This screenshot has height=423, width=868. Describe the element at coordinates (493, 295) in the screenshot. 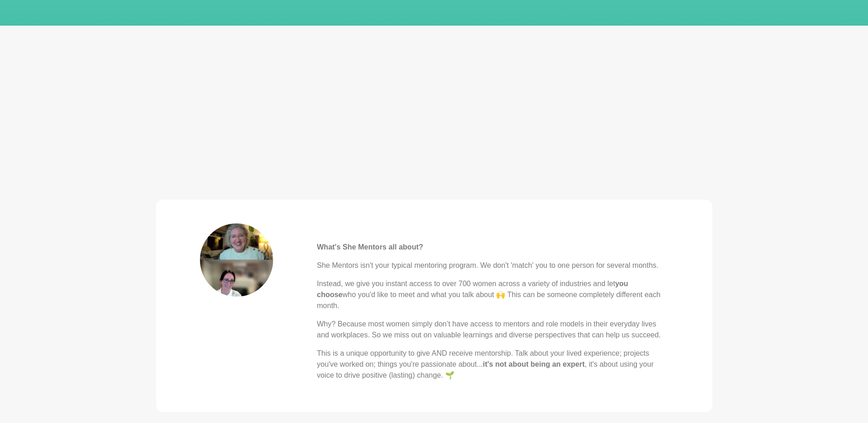

I see `p: Instead, we give you instant access to over 700 women across a variety of industries and let who ...` at that location.